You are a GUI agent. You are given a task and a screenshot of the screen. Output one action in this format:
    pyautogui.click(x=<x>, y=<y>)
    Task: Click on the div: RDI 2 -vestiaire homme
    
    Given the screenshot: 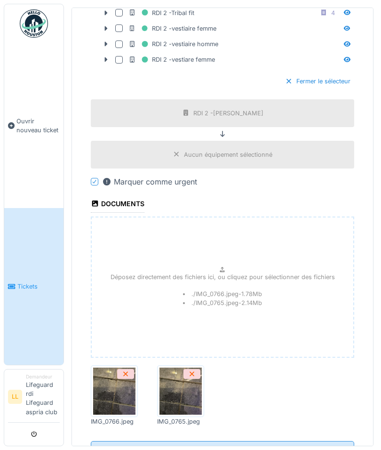 What is the action you would take?
    pyautogui.click(x=173, y=44)
    